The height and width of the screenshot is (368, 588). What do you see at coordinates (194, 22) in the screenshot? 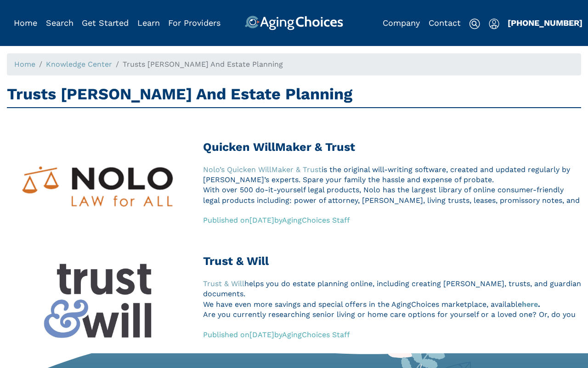
I see `a: For Providers` at bounding box center [194, 22].